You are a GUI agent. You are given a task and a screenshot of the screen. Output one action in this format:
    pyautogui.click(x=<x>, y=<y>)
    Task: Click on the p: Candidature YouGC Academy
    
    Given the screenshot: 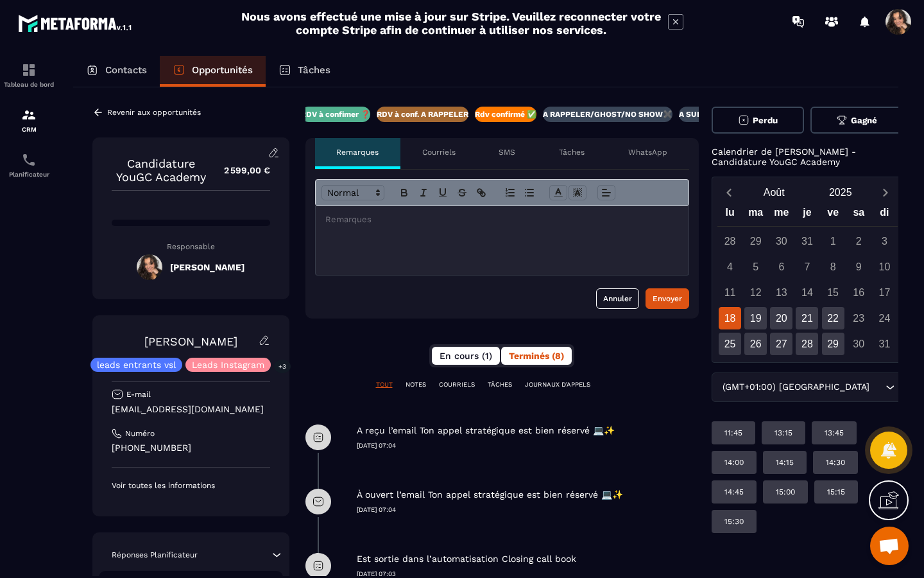 What is the action you would take?
    pyautogui.click(x=161, y=170)
    